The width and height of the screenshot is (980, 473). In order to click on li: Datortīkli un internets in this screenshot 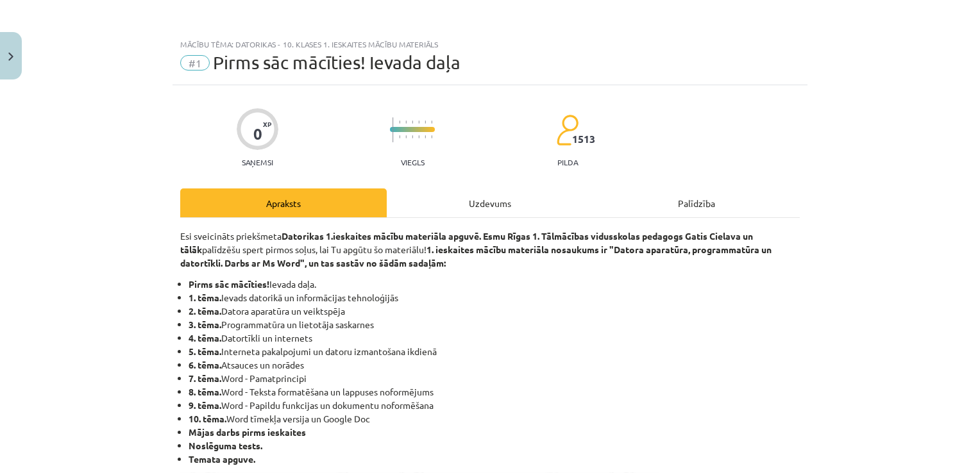, I will do `click(494, 338)`.